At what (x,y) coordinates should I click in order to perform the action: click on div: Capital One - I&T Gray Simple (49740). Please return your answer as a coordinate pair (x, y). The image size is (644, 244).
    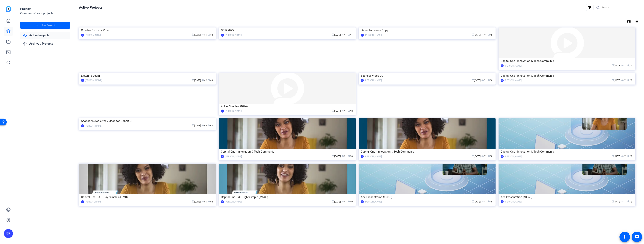
    Looking at the image, I should click on (147, 197).